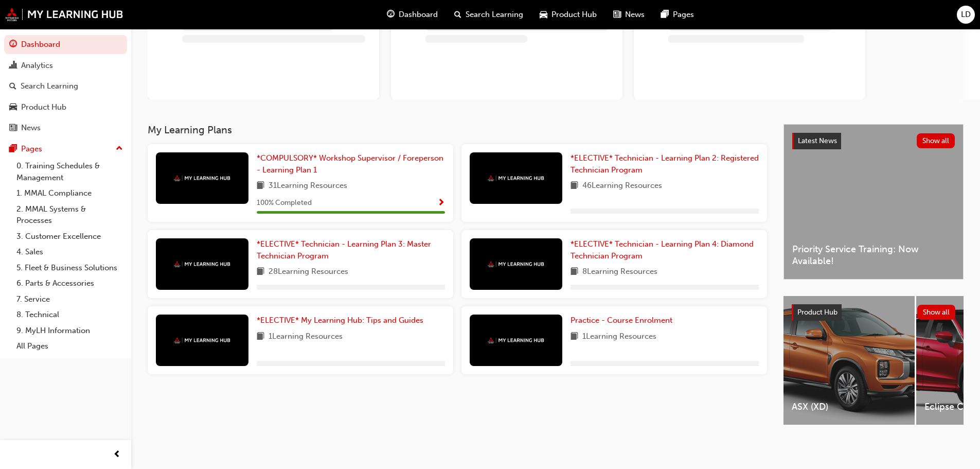  Describe the element at coordinates (622, 186) in the screenshot. I see `span: 46 Learning Resources` at that location.